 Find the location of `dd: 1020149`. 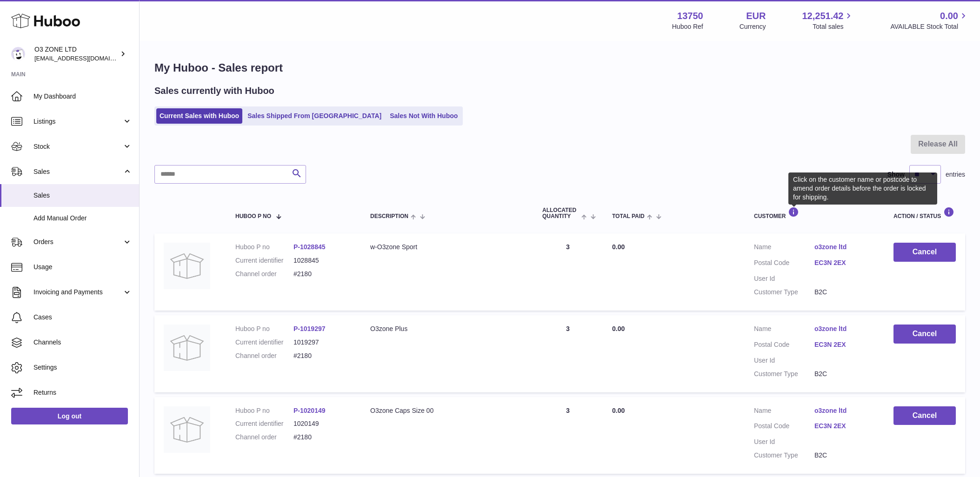

dd: 1020149 is located at coordinates (322, 424).